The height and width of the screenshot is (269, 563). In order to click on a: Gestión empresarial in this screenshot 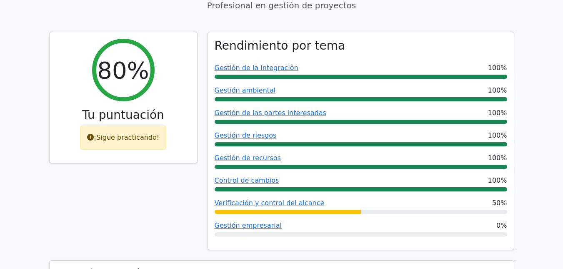, I will do `click(248, 225)`.